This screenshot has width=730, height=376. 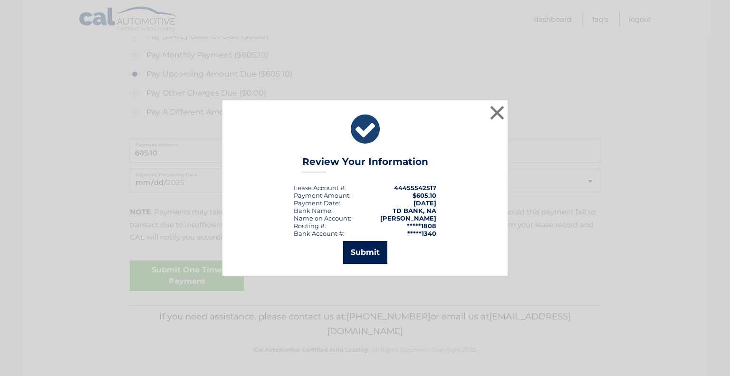 I want to click on div: Lease Account #:, so click(x=320, y=188).